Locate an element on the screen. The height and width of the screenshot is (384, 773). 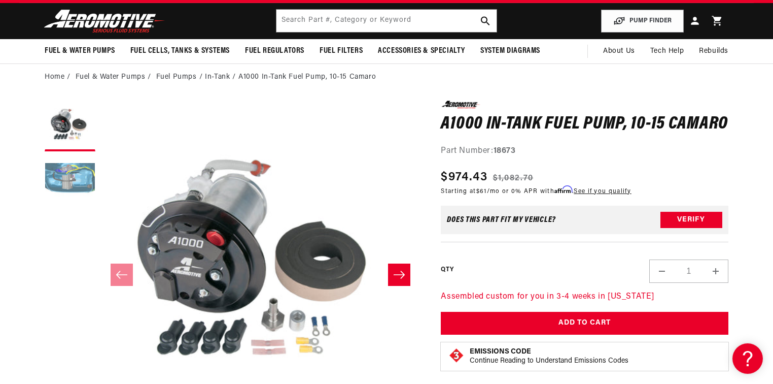
a: About Us is located at coordinates (619, 51).